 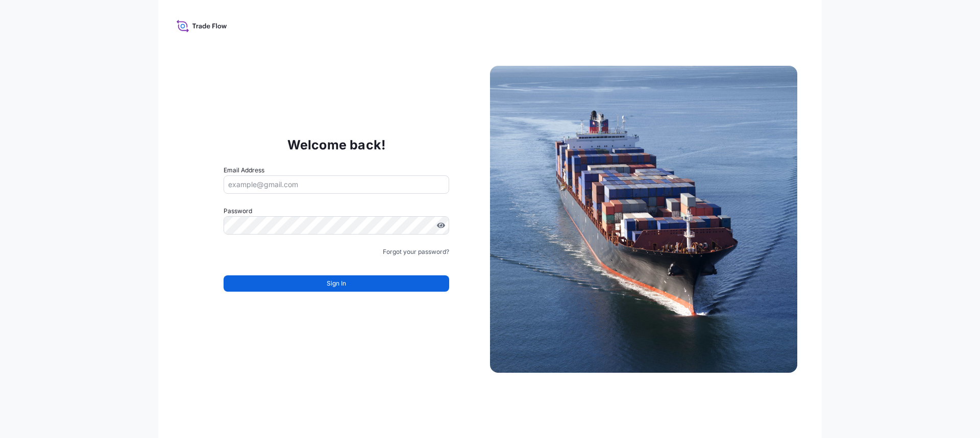 What do you see at coordinates (336, 145) in the screenshot?
I see `p: Welcome back!` at bounding box center [336, 145].